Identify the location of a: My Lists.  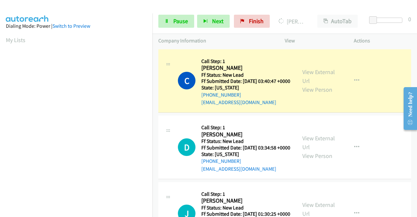
(16, 40).